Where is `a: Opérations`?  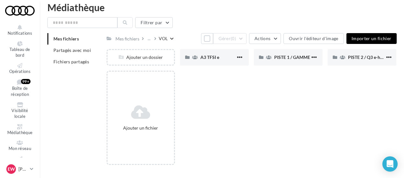
a: Opérations is located at coordinates (20, 68).